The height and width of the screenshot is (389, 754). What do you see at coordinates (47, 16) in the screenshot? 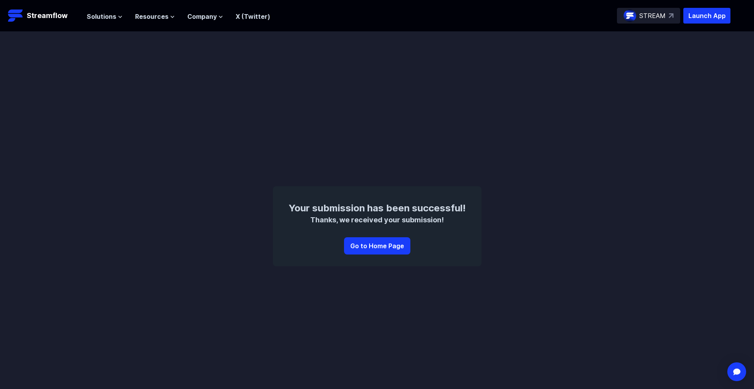
I see `p: Streamflow` at bounding box center [47, 16].